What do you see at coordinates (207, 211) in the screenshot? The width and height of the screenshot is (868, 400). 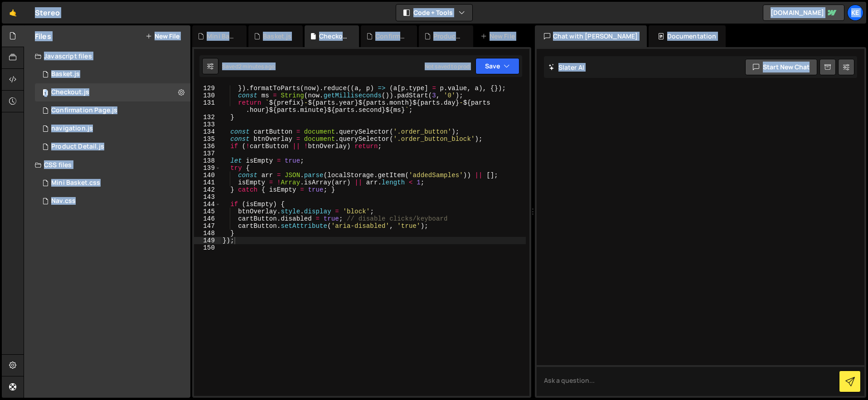 I see `div: 145` at bounding box center [207, 211].